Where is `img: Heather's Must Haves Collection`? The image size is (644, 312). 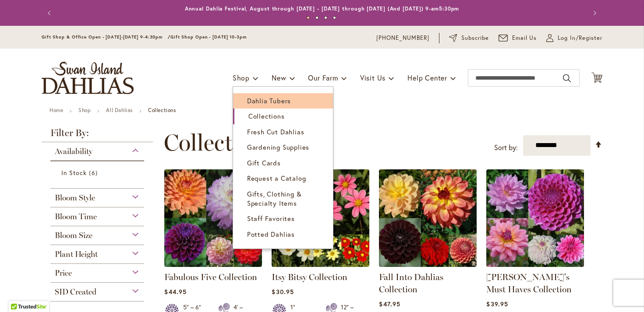 img: Heather's Must Haves Collection is located at coordinates (535, 218).